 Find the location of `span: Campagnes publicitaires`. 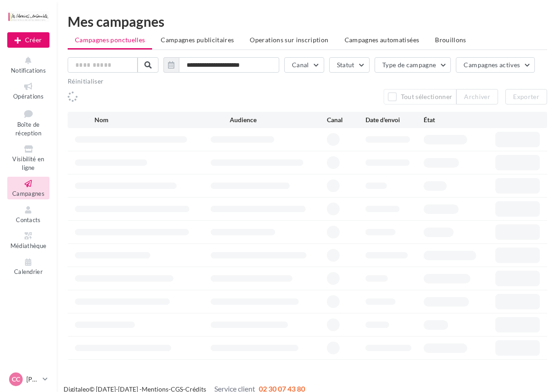

span: Campagnes publicitaires is located at coordinates (197, 39).